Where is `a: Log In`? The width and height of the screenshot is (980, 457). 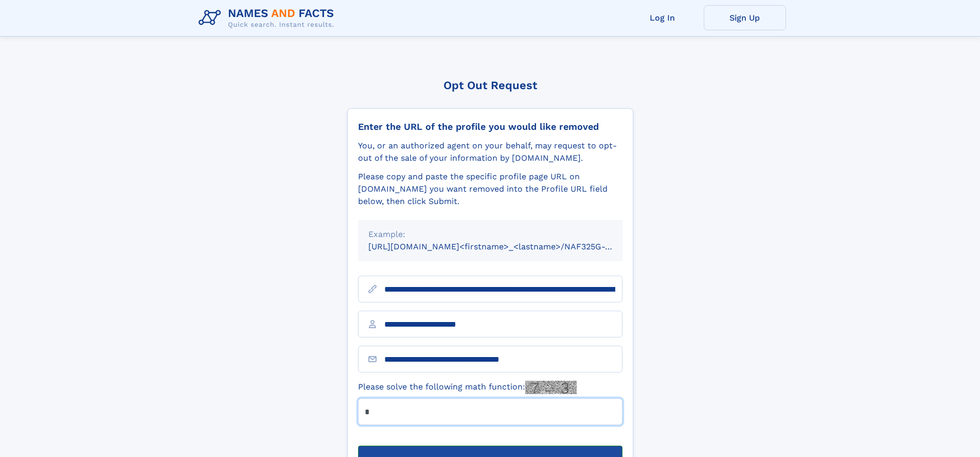 a: Log In is located at coordinates (662, 18).